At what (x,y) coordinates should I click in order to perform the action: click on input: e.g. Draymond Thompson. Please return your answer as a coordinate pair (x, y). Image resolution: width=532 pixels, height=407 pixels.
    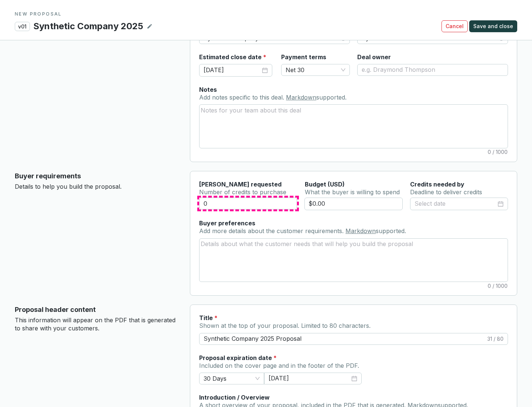
    Looking at the image, I should click on (433, 70).